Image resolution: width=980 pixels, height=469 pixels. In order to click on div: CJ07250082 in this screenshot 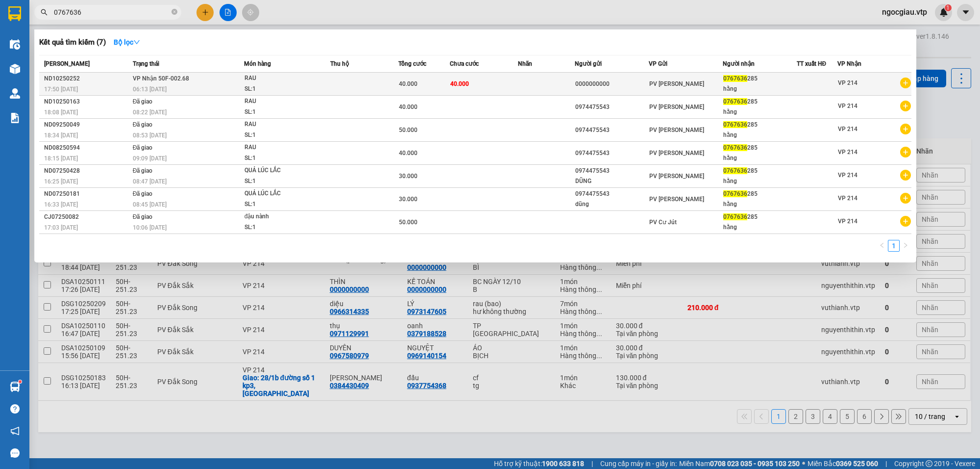, I will do `click(86, 217)`.